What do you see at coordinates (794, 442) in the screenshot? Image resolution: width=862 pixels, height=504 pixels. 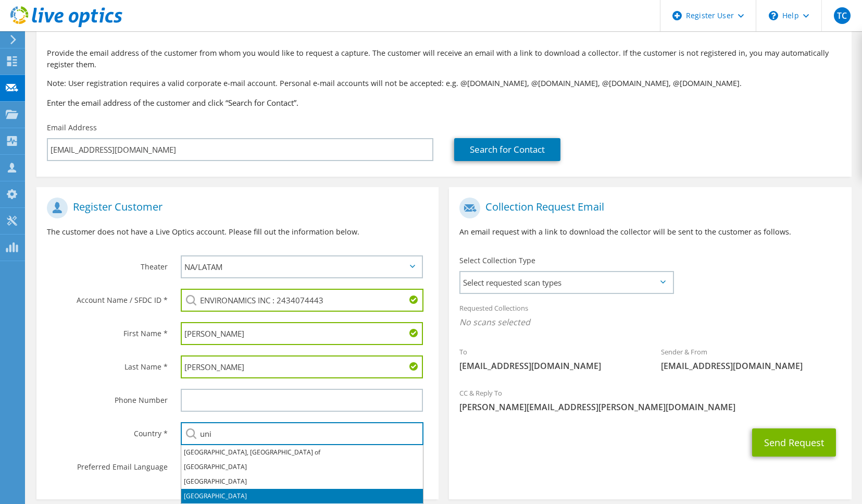 I see `button: Send Request` at bounding box center [794, 442].